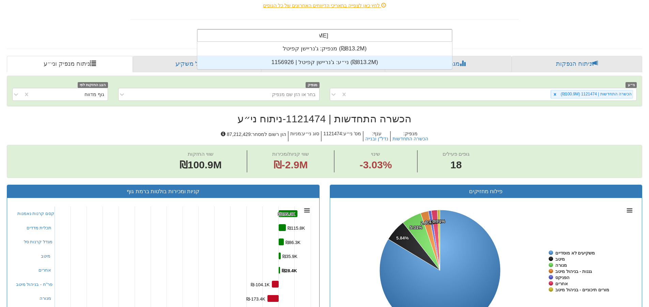 The height and width of the screenshot is (307, 649). Describe the element at coordinates (574, 271) in the screenshot. I see `tspan: גננות - בניהול מיטב` at that location.